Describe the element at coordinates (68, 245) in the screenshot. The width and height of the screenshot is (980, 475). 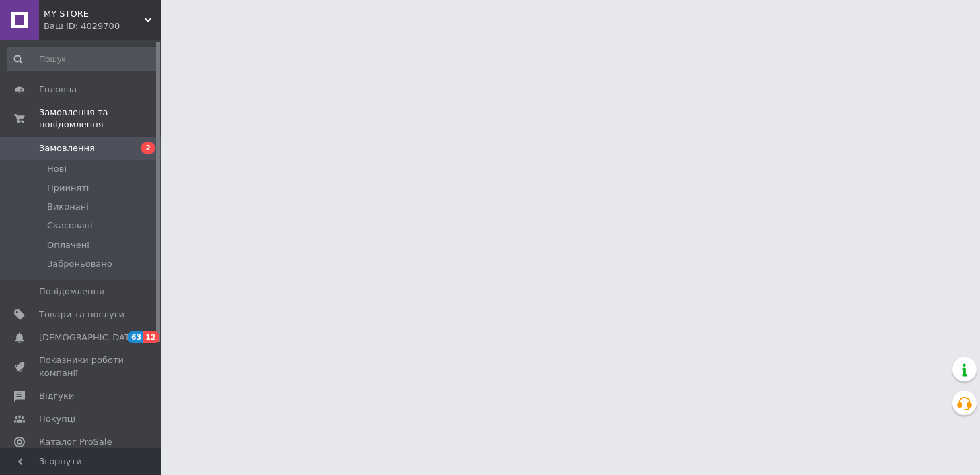
I see `span: Оплачені` at that location.